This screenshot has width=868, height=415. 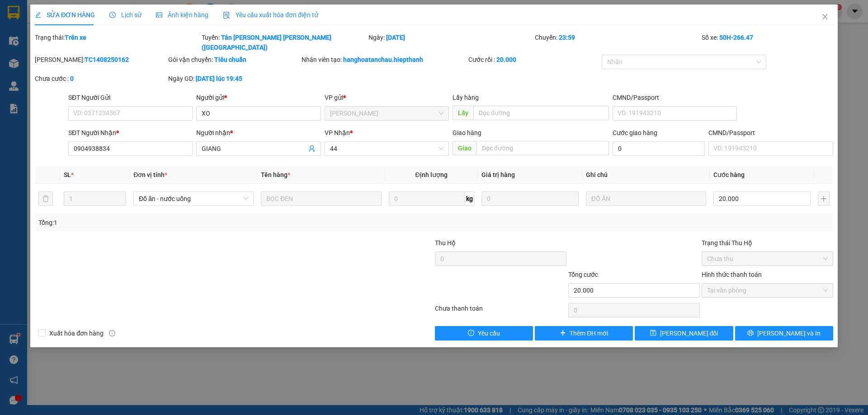 I want to click on span: Yêu cầu, so click(x=489, y=333).